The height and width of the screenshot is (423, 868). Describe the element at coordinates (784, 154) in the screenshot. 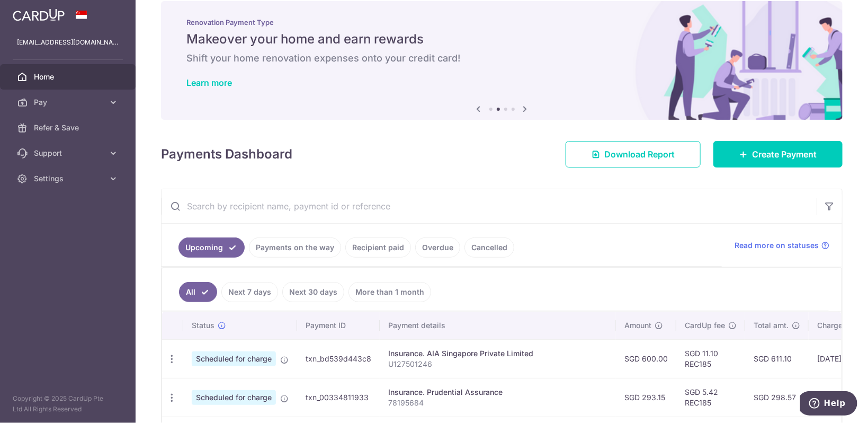

I see `span: Create Payment` at that location.